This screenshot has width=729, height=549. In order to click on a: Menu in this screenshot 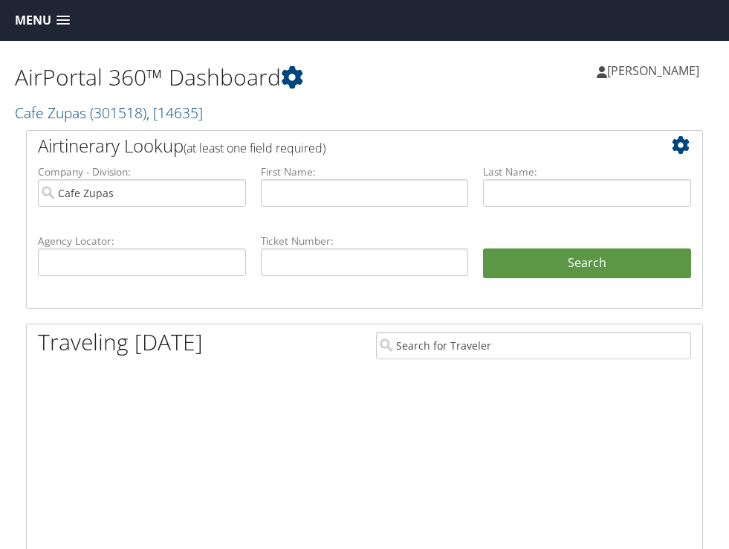, I will do `click(42, 20)`.